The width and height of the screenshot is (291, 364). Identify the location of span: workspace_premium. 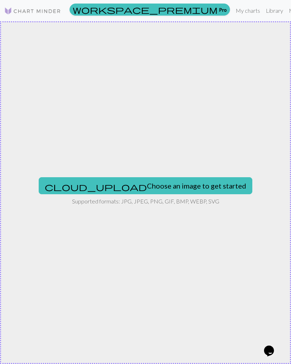
(145, 10).